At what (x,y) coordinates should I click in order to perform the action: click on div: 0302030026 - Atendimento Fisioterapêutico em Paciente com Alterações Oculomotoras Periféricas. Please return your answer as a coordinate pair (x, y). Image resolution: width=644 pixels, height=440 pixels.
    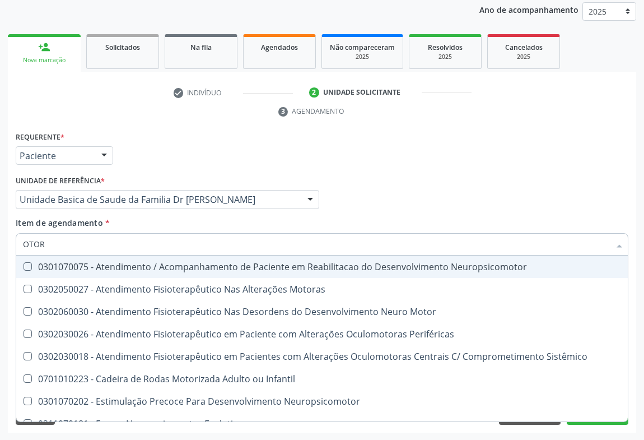
    Looking at the image, I should click on (322, 334).